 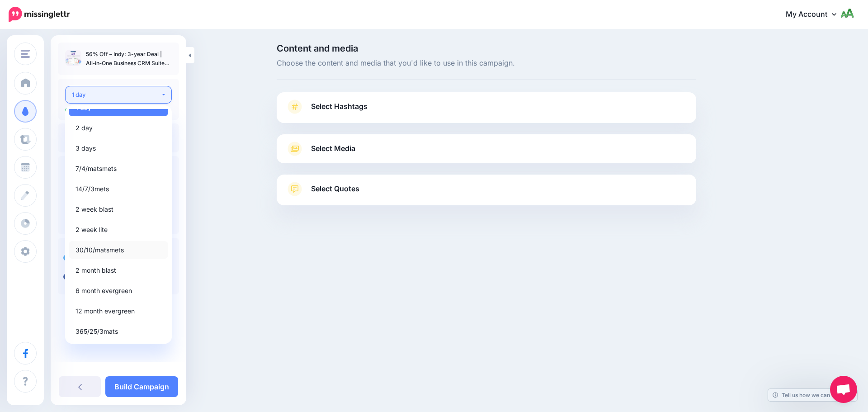 What do you see at coordinates (486, 149) in the screenshot?
I see `a: Select Media` at bounding box center [486, 149].